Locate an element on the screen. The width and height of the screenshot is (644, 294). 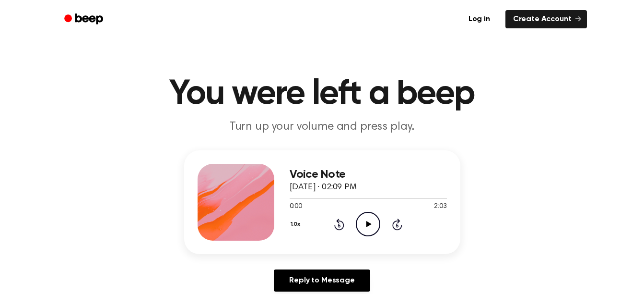
p: Turn up your volume and press play. is located at coordinates (323, 127).